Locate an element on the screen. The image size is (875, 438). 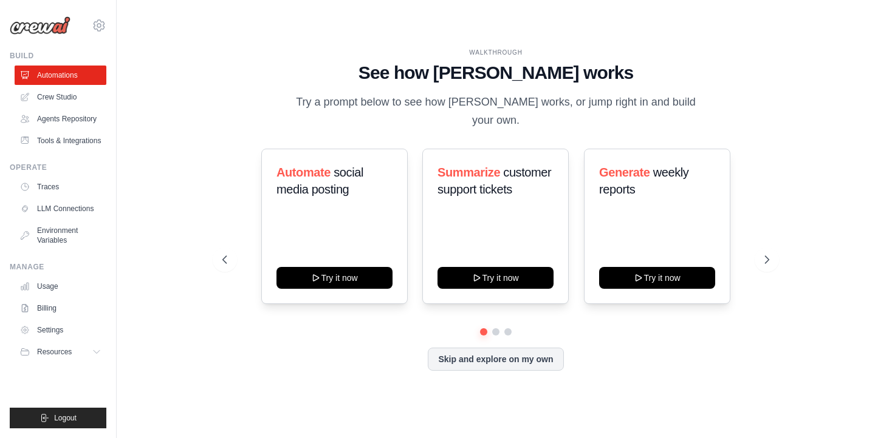
a: Environment Variables is located at coordinates (60, 236).